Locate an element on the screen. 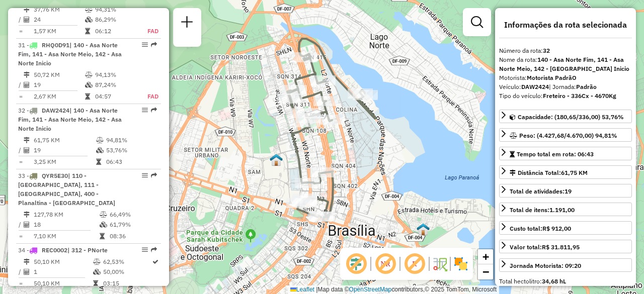  div: Motorista: is located at coordinates (565, 78).